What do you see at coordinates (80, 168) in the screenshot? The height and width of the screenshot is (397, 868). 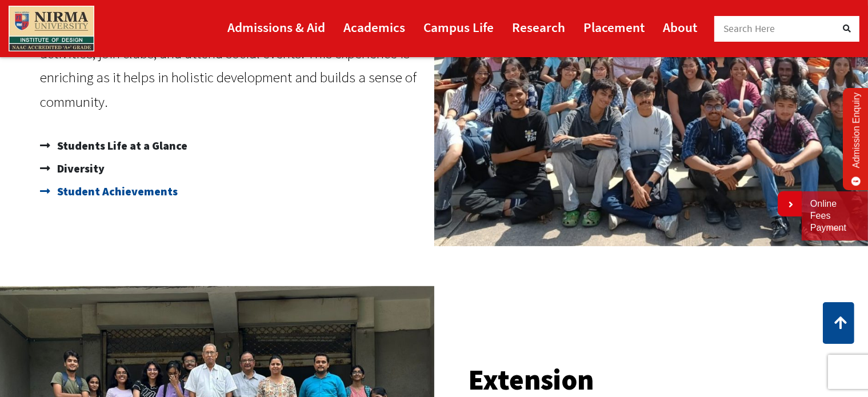 I see `span: Diversity` at bounding box center [80, 168].